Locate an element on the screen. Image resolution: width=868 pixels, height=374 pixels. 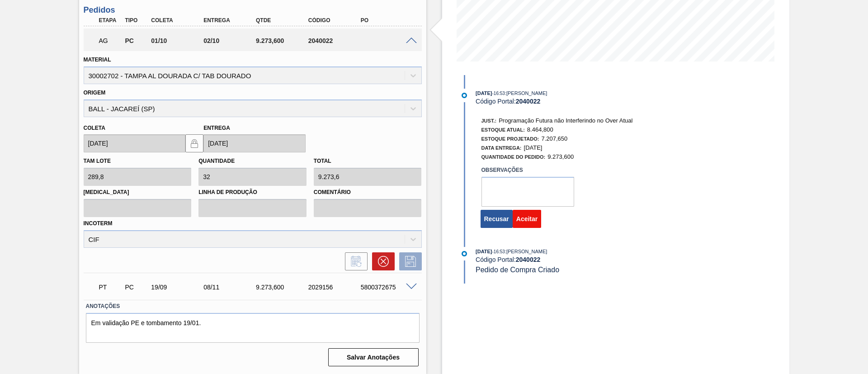
button: Salvar Anotações is located at coordinates (374, 357).